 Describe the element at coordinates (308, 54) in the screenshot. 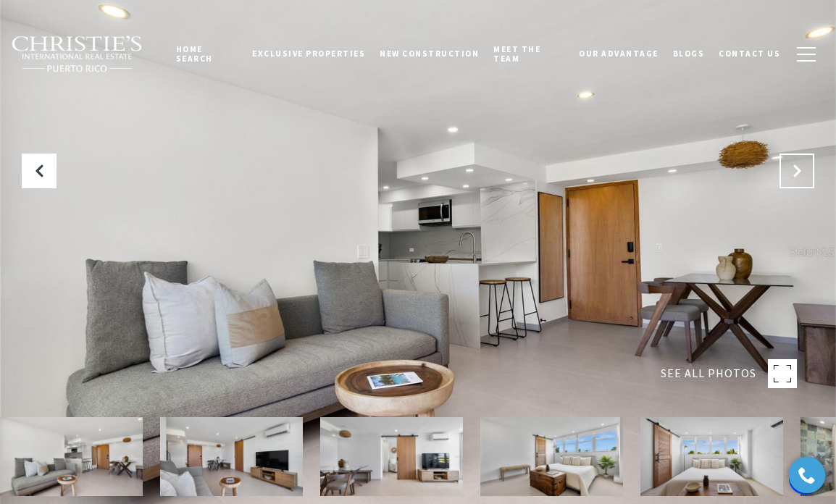

I see `a: Exclusive Properties` at that location.